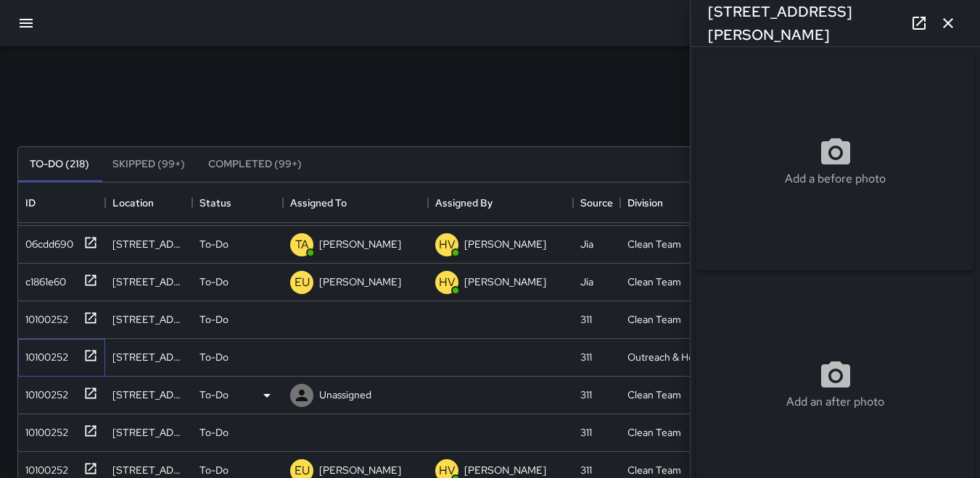  What do you see at coordinates (148, 395) in the screenshot?
I see `div: 1028 Mission Street` at bounding box center [148, 395].